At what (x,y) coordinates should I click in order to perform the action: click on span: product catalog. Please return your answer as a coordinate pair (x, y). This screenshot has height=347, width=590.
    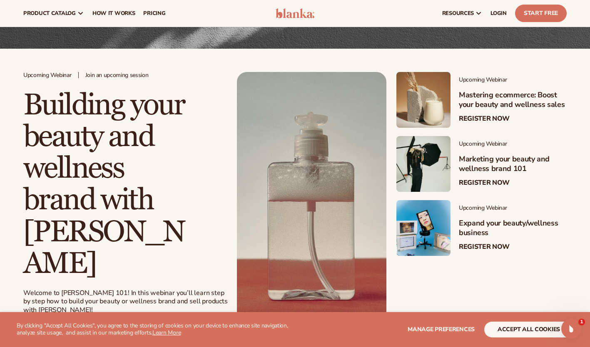
    Looking at the image, I should click on (50, 13).